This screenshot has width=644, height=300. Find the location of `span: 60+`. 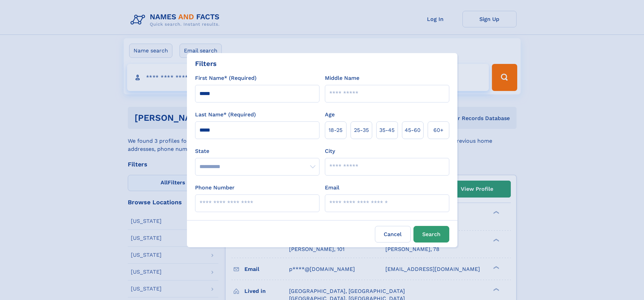

span: 60+ is located at coordinates (438, 130).